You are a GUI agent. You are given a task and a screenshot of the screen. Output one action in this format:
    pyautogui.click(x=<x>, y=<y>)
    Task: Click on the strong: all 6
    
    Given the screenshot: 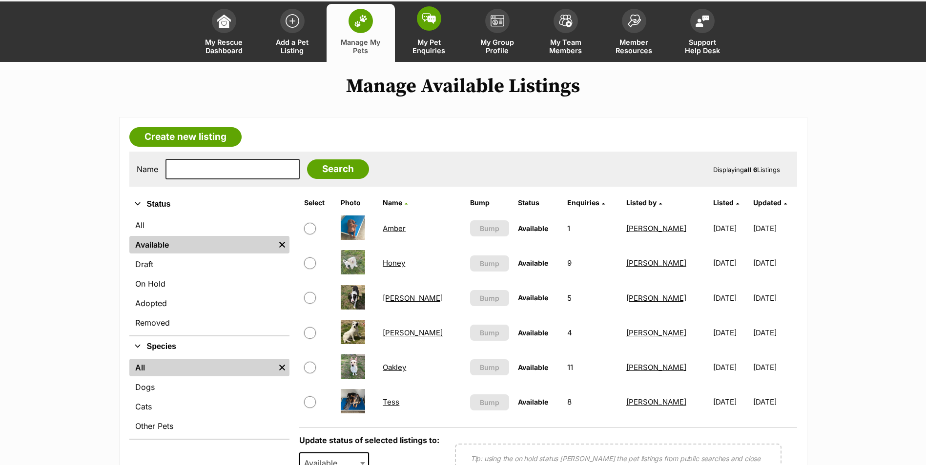 What is the action you would take?
    pyautogui.click(x=750, y=170)
    